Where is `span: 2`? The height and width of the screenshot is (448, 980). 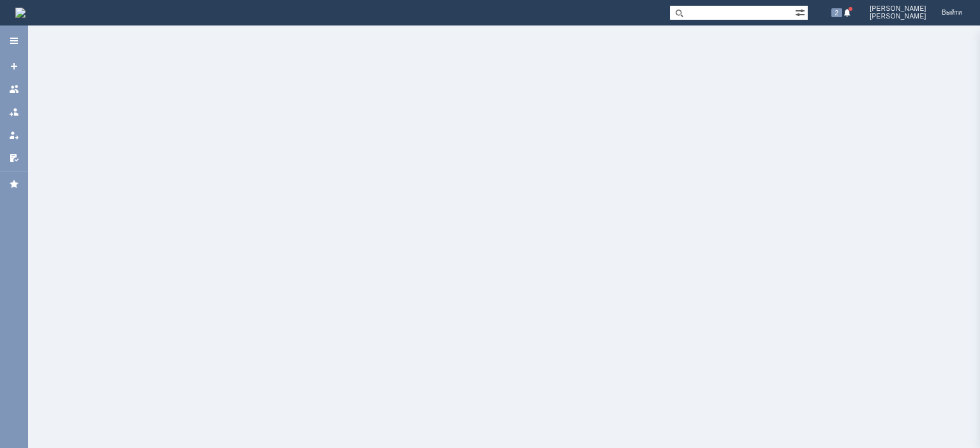 span: 2 is located at coordinates (837, 13).